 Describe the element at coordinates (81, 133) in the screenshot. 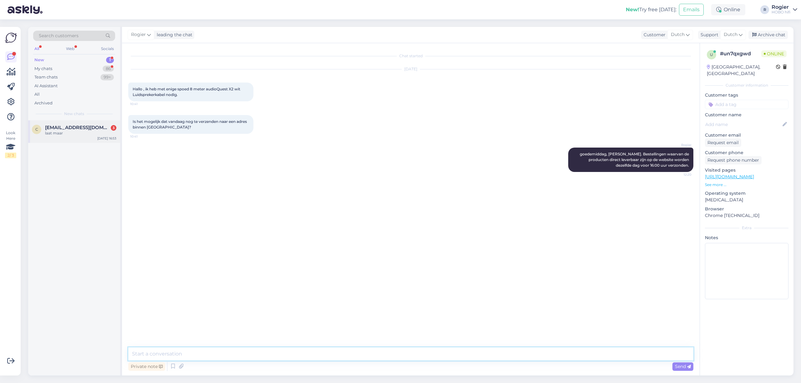

I see `div: laat maar` at that location.